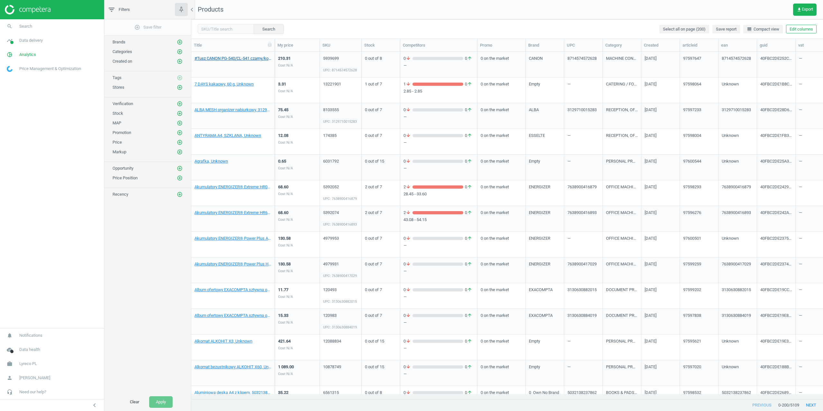 The width and height of the screenshot is (823, 411). I want to click on div: 97597647, so click(692, 66).